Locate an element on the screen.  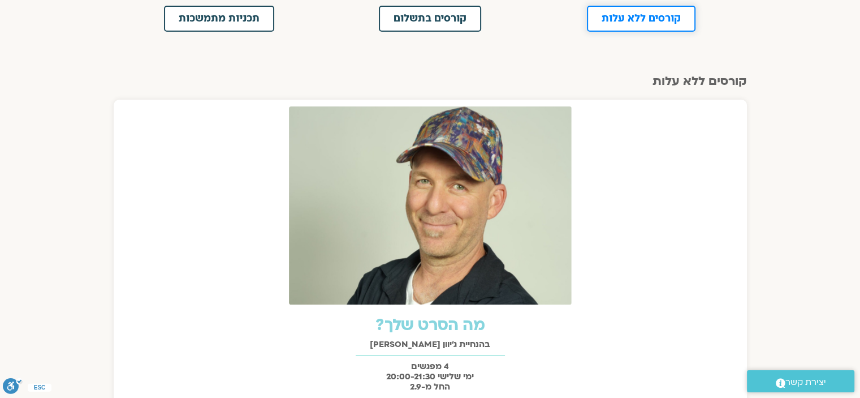
span: קורסים בתשלום is located at coordinates (430, 19).